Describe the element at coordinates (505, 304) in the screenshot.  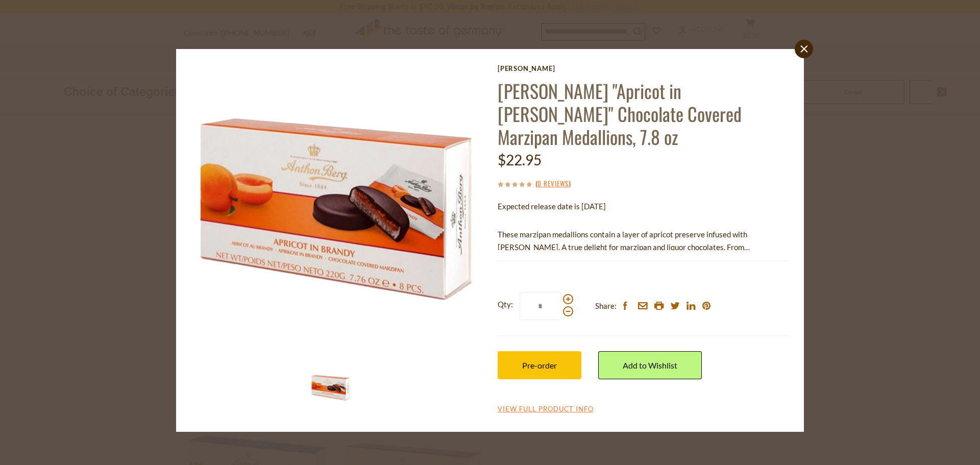
I see `strong: Qty:` at that location.